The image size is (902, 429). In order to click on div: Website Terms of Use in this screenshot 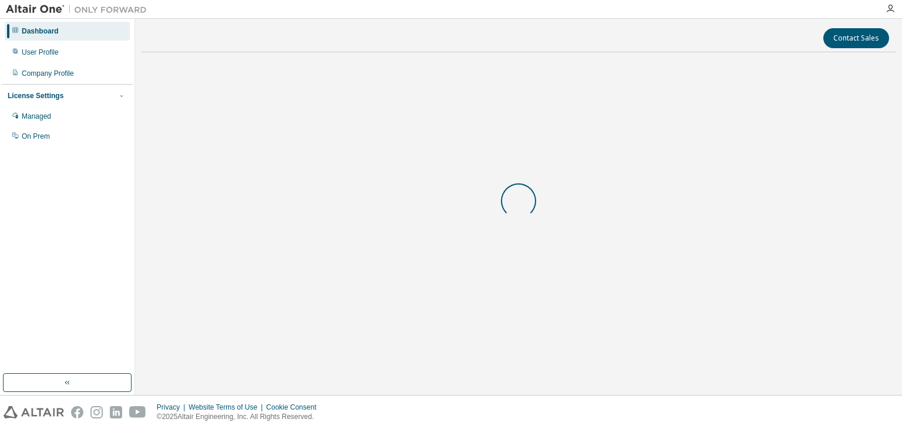, I will do `click(227, 407)`.